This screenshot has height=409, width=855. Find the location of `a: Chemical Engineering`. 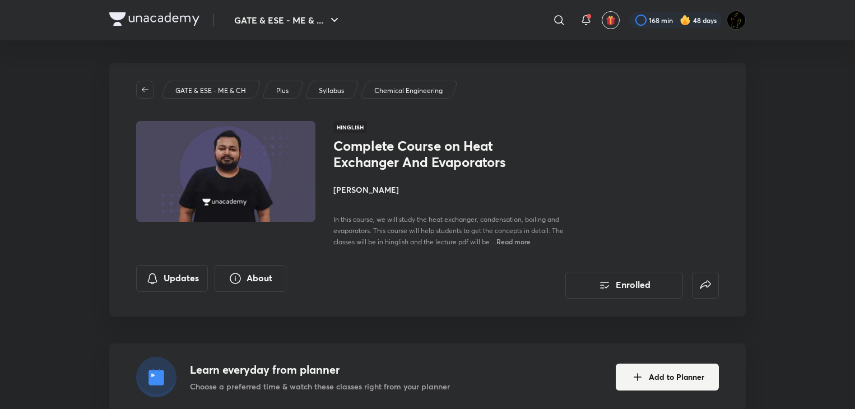

a: Chemical Engineering is located at coordinates (408, 91).